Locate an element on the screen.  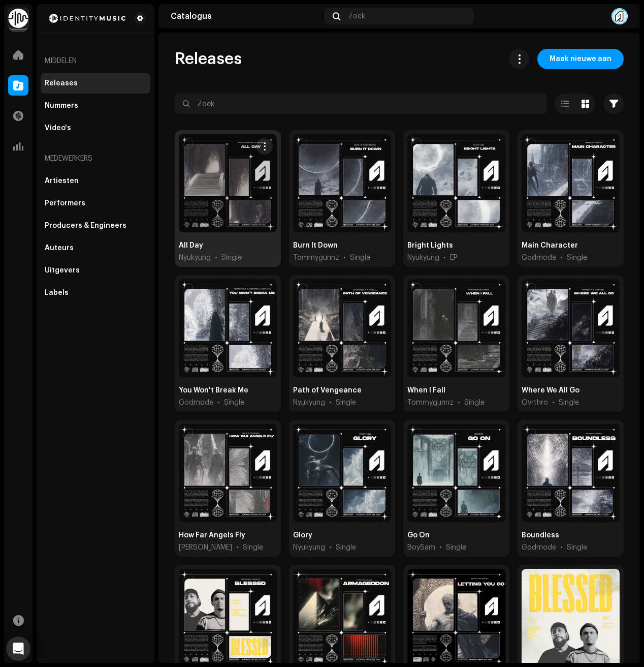
span: Maak nieuwe aan is located at coordinates (580, 59).